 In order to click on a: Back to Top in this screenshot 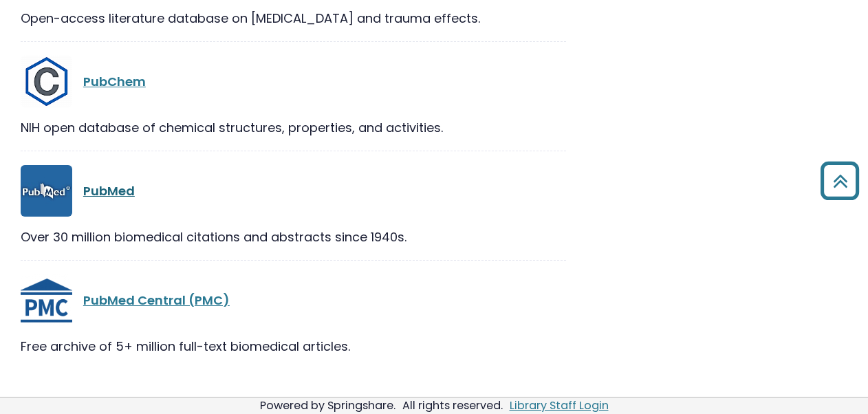, I will do `click(840, 180)`.